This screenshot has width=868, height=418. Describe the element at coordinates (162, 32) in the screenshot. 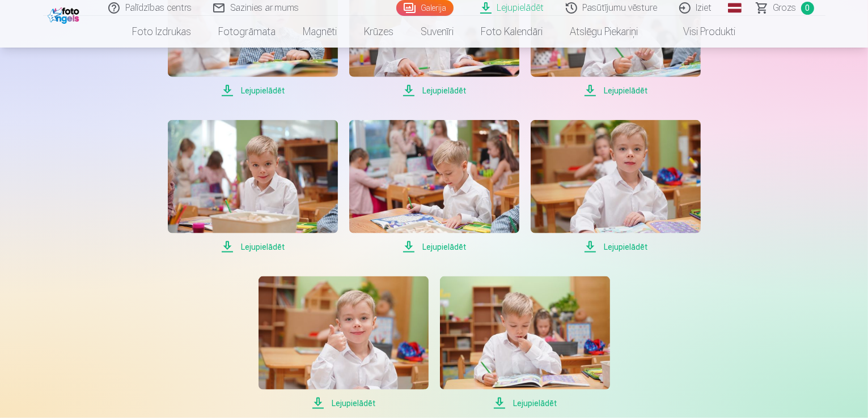

I see `a: Foto izdrukas` at that location.